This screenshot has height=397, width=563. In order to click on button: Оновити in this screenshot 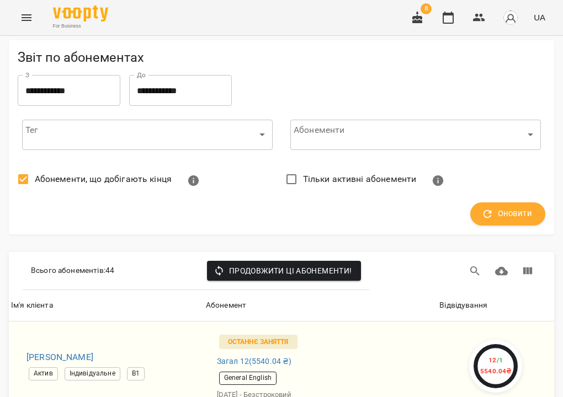, I will do `click(507, 214)`.